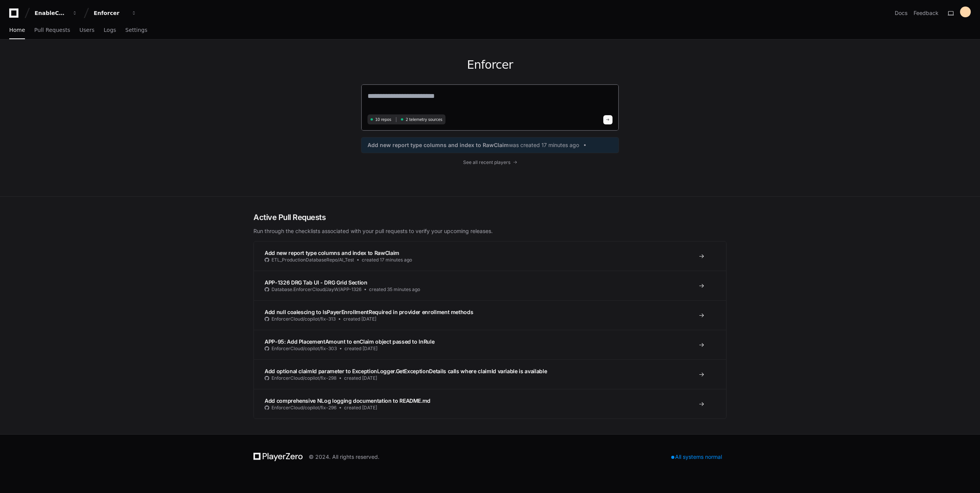  What do you see at coordinates (490, 285) in the screenshot?
I see `a: APP-1326 DRG Tab UI - DRG Grid SectionDatabase.EnforcerCloud/JayW/APP-1326created 35 minutes ago` at bounding box center [490, 285].